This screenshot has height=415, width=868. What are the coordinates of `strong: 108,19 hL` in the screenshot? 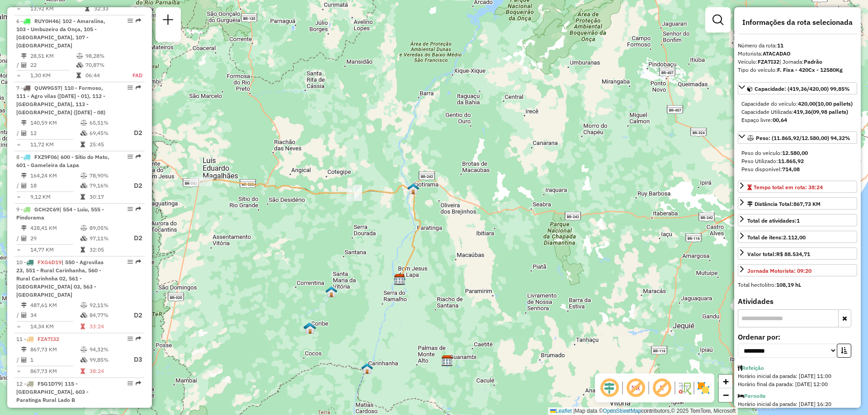 It's located at (788, 284).